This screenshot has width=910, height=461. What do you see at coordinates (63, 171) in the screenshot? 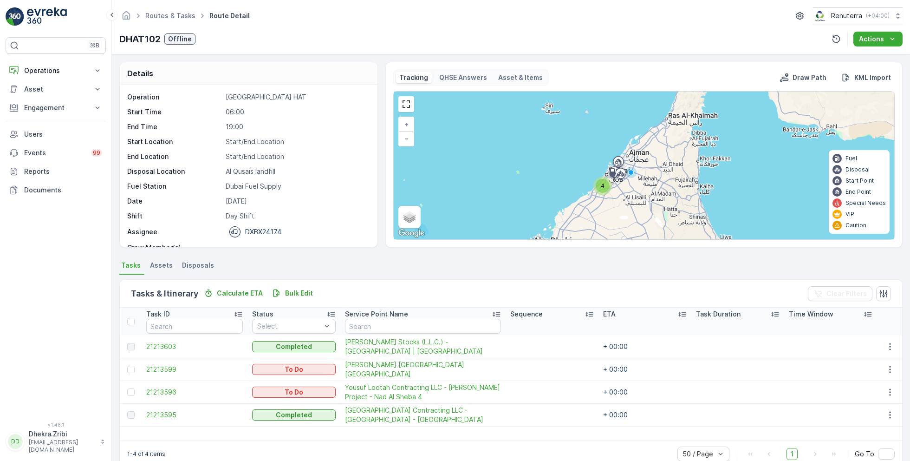
I see `p: Reports` at bounding box center [63, 171].